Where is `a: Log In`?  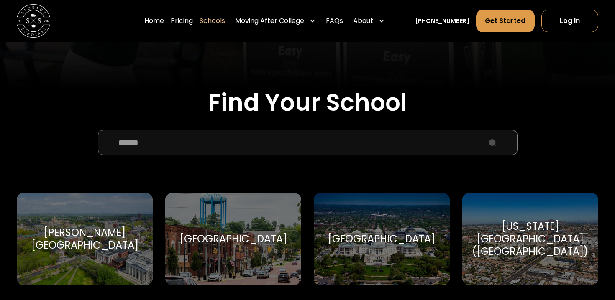 a: Log In is located at coordinates (569, 21).